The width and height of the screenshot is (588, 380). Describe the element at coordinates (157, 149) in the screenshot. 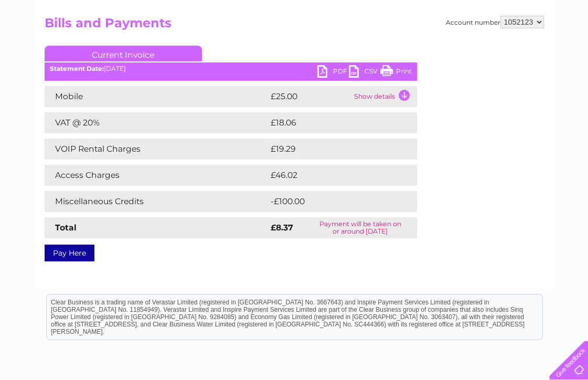

I see `td: VOIP Rental Charges` at that location.